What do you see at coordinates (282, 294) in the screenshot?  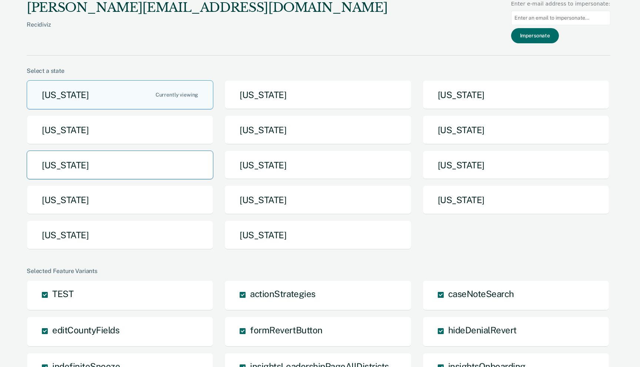 I see `span: actionStrategies` at bounding box center [282, 294].